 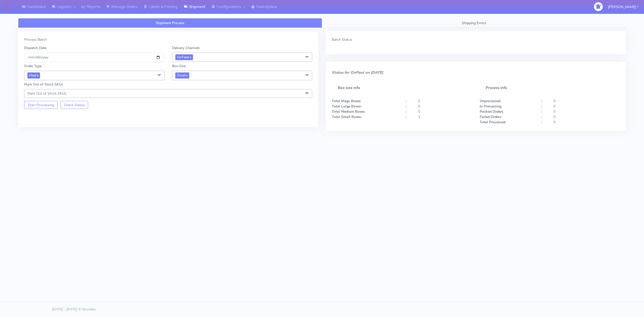 I want to click on h5: Box size info, so click(x=402, y=88).